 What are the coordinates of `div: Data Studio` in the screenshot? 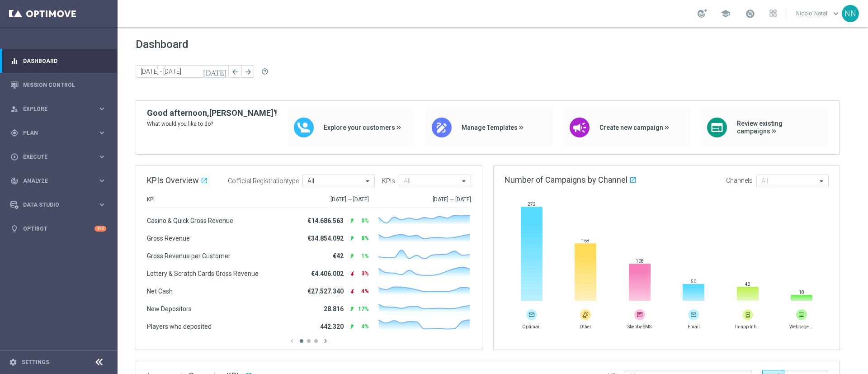 It's located at (54, 205).